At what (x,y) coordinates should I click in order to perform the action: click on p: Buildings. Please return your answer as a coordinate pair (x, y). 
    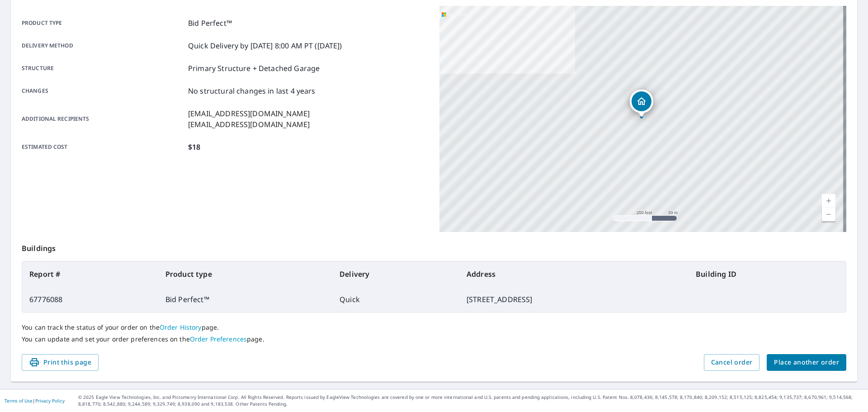
    Looking at the image, I should click on (434, 246).